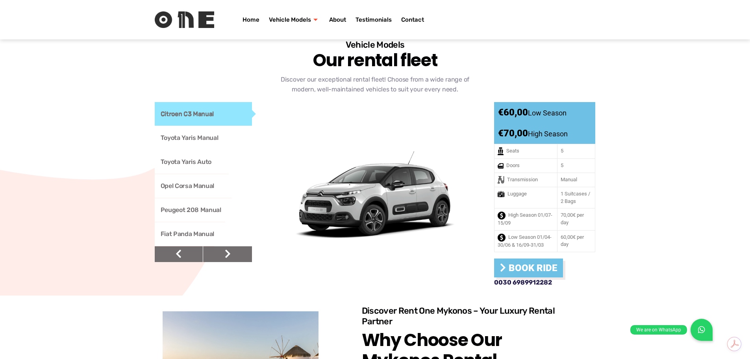  What do you see at coordinates (526, 151) in the screenshot?
I see `td: Seats` at bounding box center [526, 151].